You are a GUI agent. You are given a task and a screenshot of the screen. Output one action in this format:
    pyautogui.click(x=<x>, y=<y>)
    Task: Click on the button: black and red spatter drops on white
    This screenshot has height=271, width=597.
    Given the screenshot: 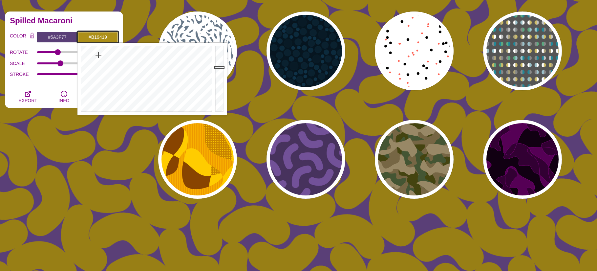 What is the action you would take?
    pyautogui.click(x=414, y=51)
    